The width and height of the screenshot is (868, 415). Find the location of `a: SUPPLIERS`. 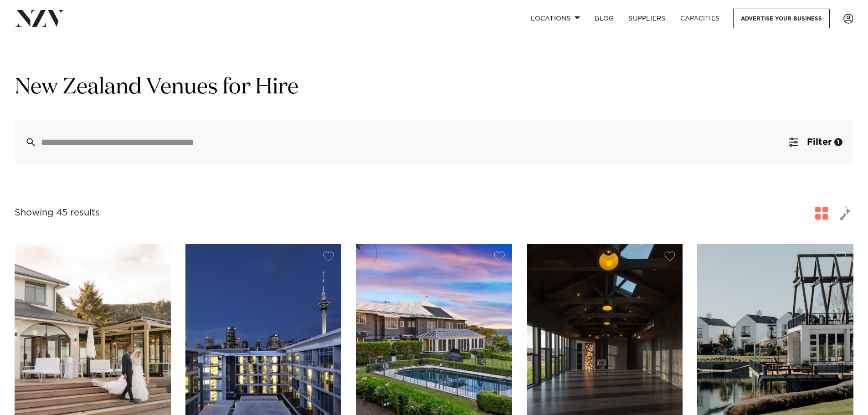

a: SUPPLIERS is located at coordinates (647, 18).